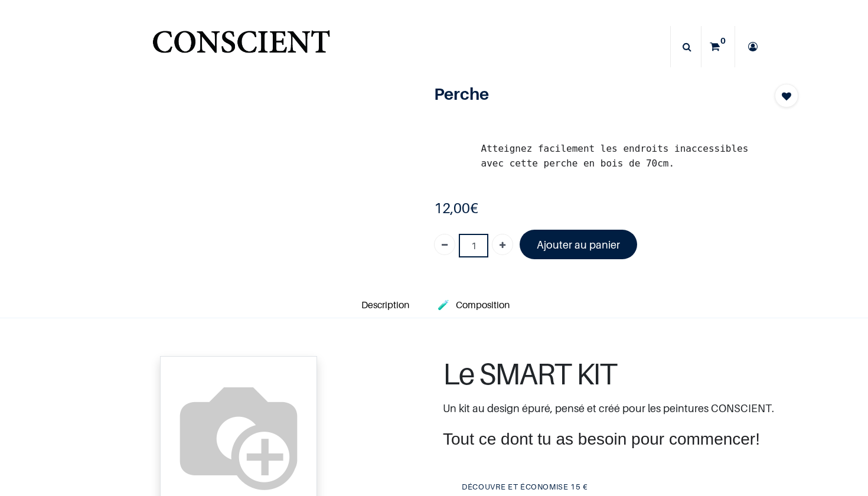 The width and height of the screenshot is (868, 496). Describe the element at coordinates (614, 156) in the screenshot. I see `span: Atteignez facilement les endroits inaccessibles avec cette perche en bois de 70cm.` at that location.